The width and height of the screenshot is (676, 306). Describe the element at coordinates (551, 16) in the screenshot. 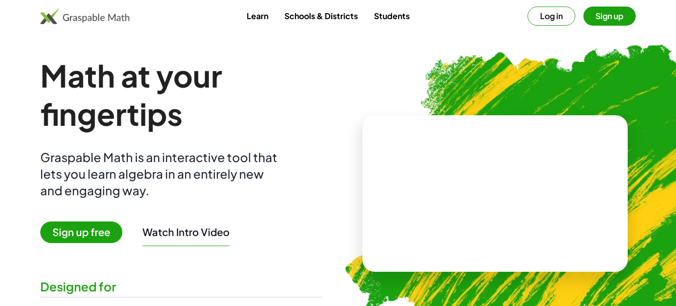

I see `button: Log in` at that location.